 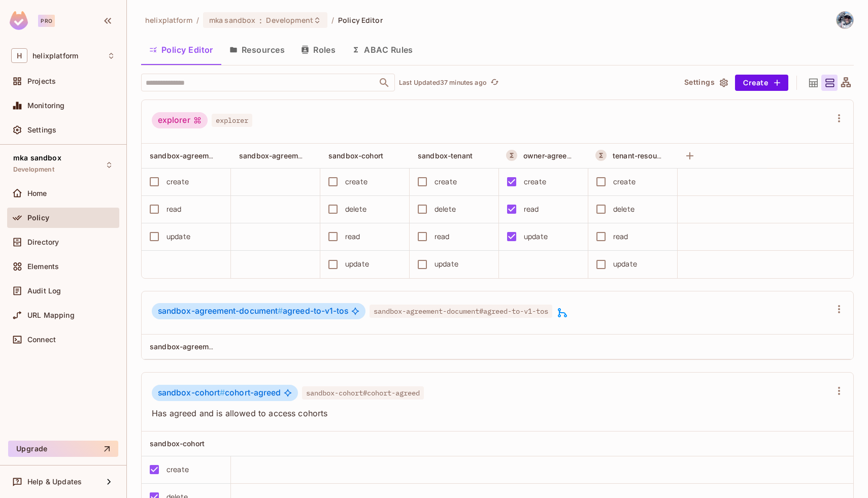 What do you see at coordinates (185, 156) in the screenshot?
I see `span: sandbox-agreement` at bounding box center [185, 156].